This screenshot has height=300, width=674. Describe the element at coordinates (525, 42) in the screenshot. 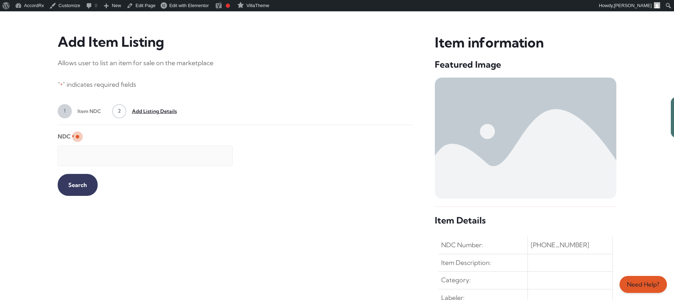

I see `h3: Item information` at that location.